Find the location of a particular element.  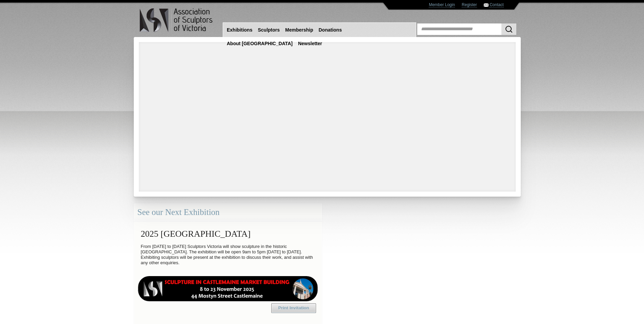

a: Contact is located at coordinates (496, 5).